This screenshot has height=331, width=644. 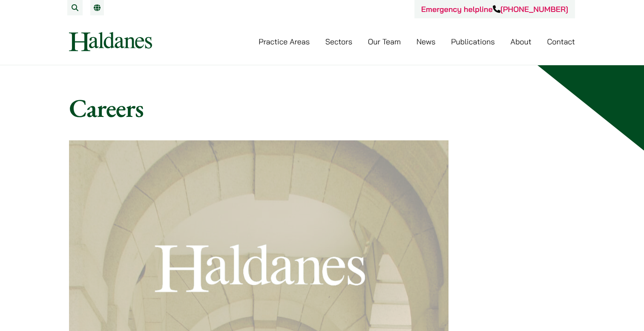 I want to click on a: Publications, so click(x=473, y=41).